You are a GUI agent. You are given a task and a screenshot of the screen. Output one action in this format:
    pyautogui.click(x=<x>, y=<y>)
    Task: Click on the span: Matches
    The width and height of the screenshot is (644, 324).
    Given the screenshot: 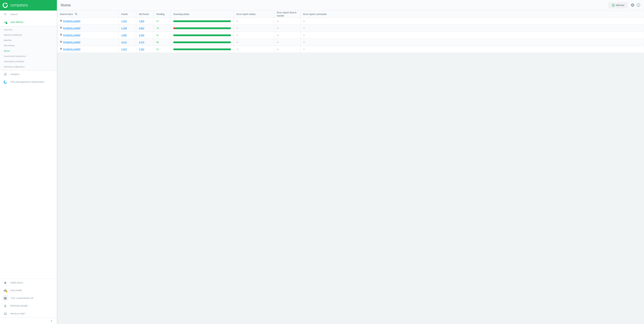 What is the action you would take?
    pyautogui.click(x=8, y=40)
    